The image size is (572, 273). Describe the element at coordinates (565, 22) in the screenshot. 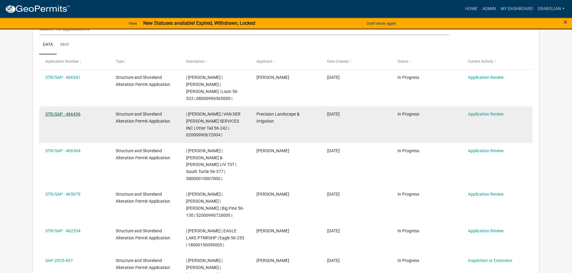

I see `button: Close` at that location.